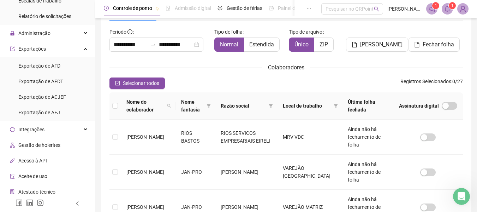  What do you see at coordinates (463, 9) in the screenshot?
I see `img: 93279` at bounding box center [463, 9].